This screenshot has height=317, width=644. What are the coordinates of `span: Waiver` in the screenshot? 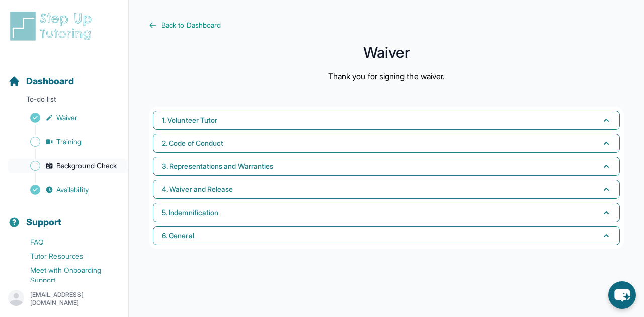 It's located at (67, 118).